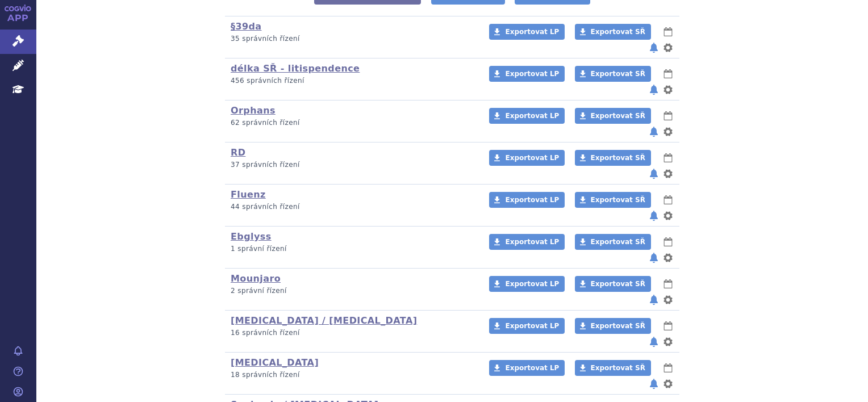 This screenshot has width=868, height=402. I want to click on a: Mounjaro, so click(256, 278).